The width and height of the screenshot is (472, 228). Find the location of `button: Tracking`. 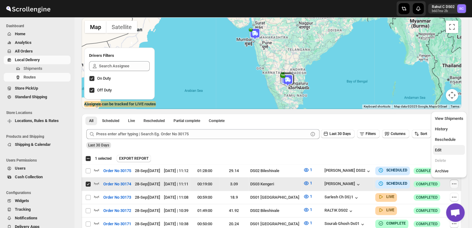

button: Tracking is located at coordinates (37, 210).